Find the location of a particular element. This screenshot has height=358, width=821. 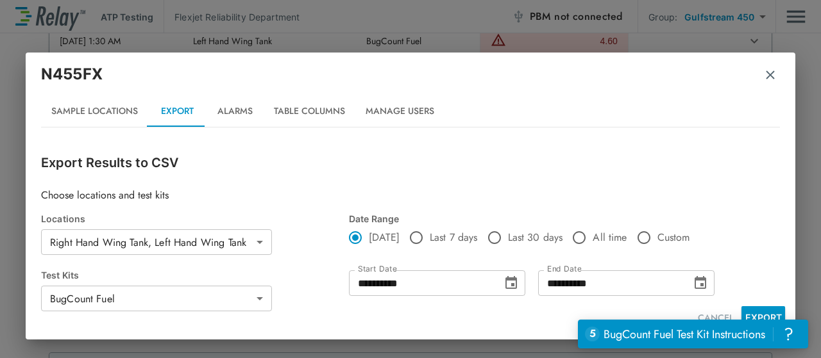

button: Manage Users is located at coordinates (399, 112).